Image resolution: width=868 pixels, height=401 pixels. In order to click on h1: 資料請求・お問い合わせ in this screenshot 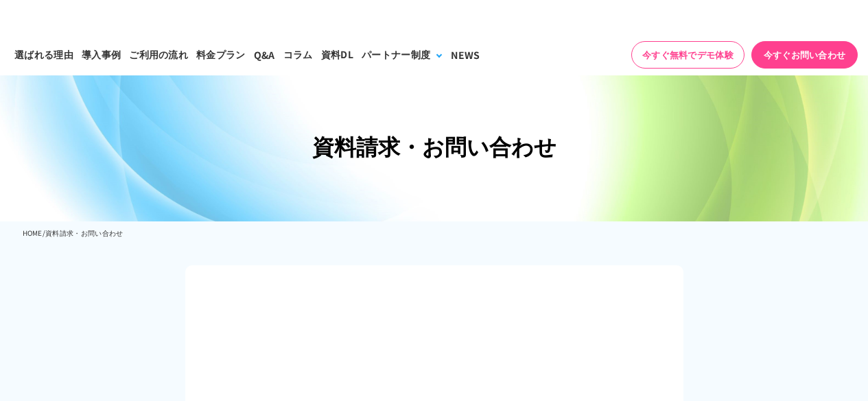, I will do `click(434, 146)`.